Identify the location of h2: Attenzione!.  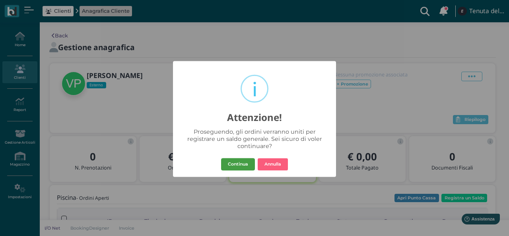
(255, 114).